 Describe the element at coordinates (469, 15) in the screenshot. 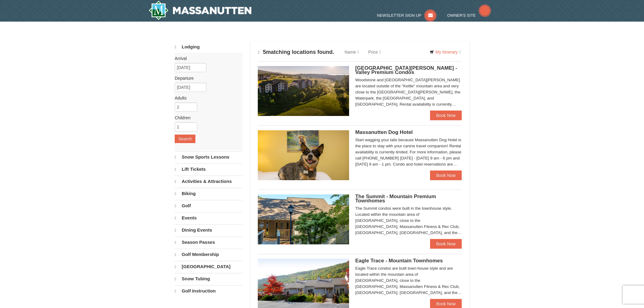

I see `a: Owner's Site` at that location.